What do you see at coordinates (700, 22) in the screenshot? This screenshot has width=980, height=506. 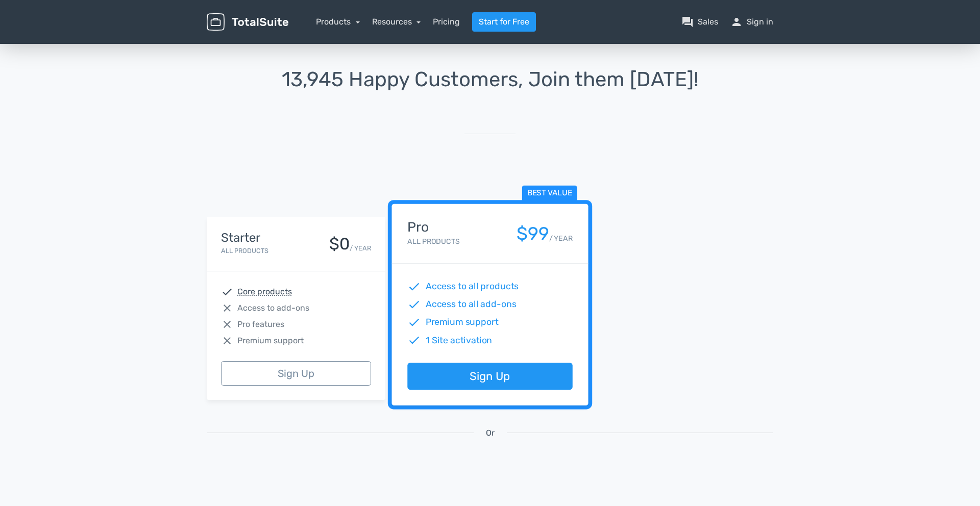 I see `a: question_answerSales` at bounding box center [700, 22].